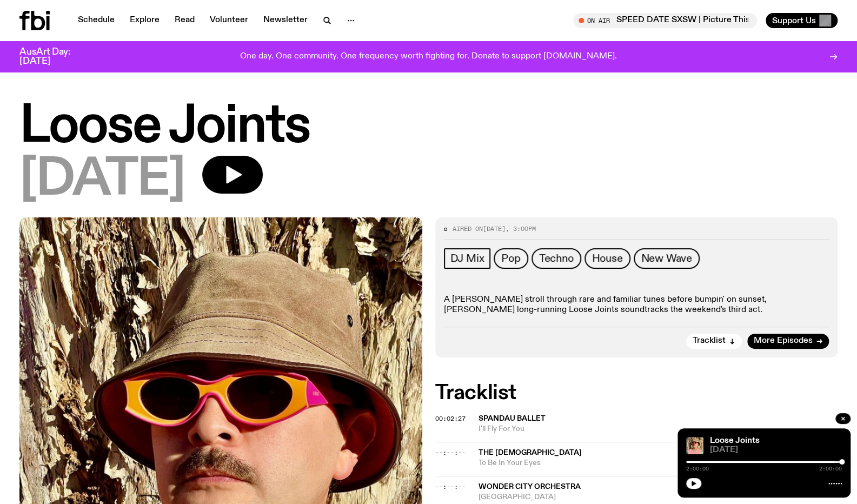 The width and height of the screenshot is (857, 504). Describe the element at coordinates (229, 21) in the screenshot. I see `a: Volunteer` at that location.